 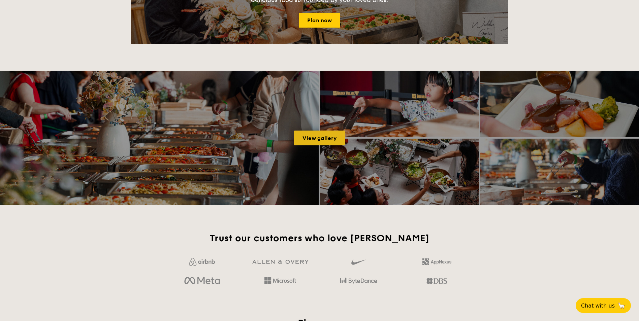 What do you see at coordinates (437, 262) in the screenshot?
I see `img: 2L6uqdT+6BmeAFDfWP11wfMG223fXktMZIL+i+lTG25h0NjUBKOYhdW2Kn6T+C0Q7bASH2i+1JIsIulPLIv5Ss6l0e291fRVW...` at bounding box center [437, 262].